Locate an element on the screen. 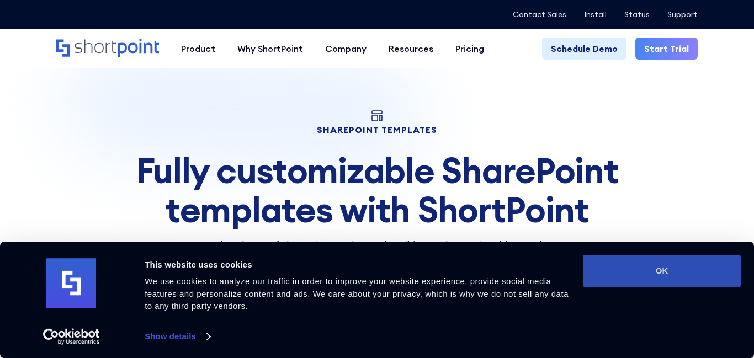  div: This website uses cookies is located at coordinates (357, 265).